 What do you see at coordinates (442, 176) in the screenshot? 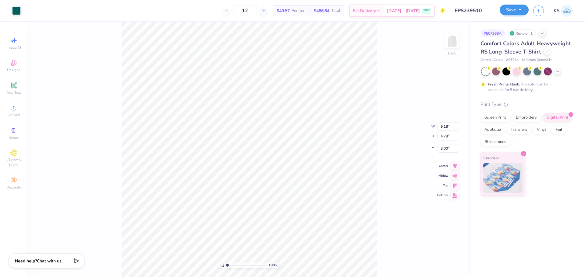
I see `span: Middle` at bounding box center [442, 176].